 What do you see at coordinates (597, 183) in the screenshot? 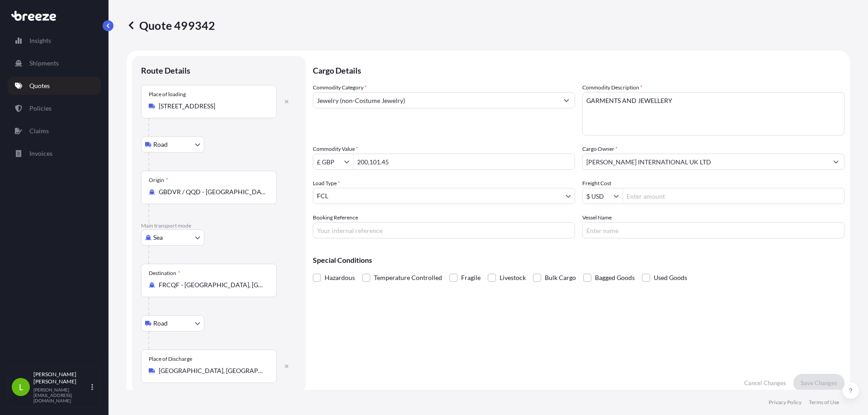
I see `label: Freight Cost` at bounding box center [597, 183].